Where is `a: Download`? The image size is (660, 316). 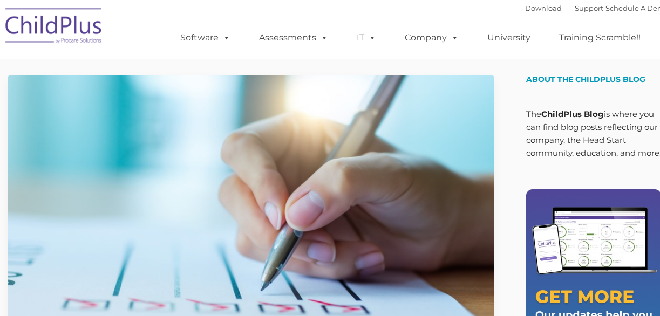 a: Download is located at coordinates (543, 8).